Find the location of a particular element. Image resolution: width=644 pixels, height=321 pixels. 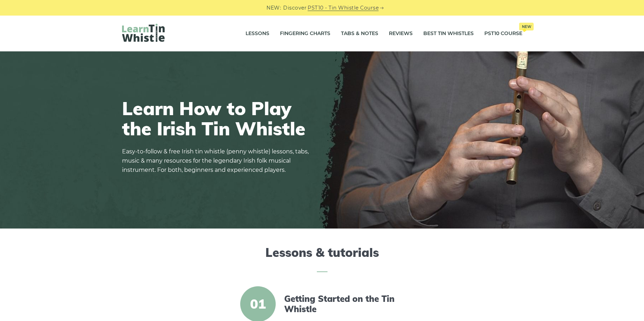

a: PST10 CourseNew is located at coordinates (504, 34).